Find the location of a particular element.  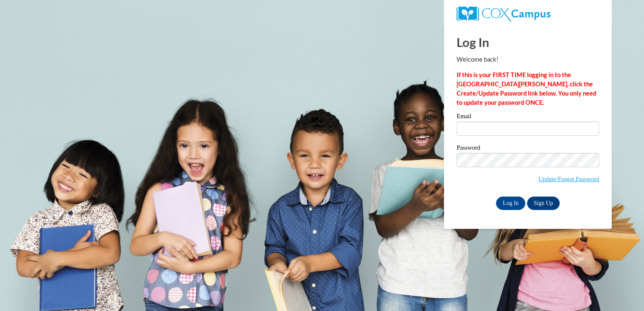

a: Sign Up is located at coordinates (543, 203).